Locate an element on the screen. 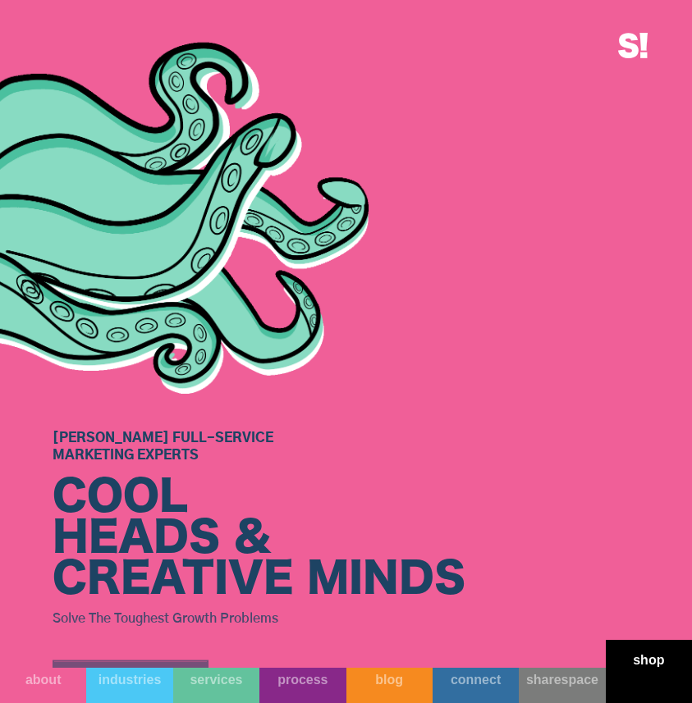  a: blog is located at coordinates (389, 685).